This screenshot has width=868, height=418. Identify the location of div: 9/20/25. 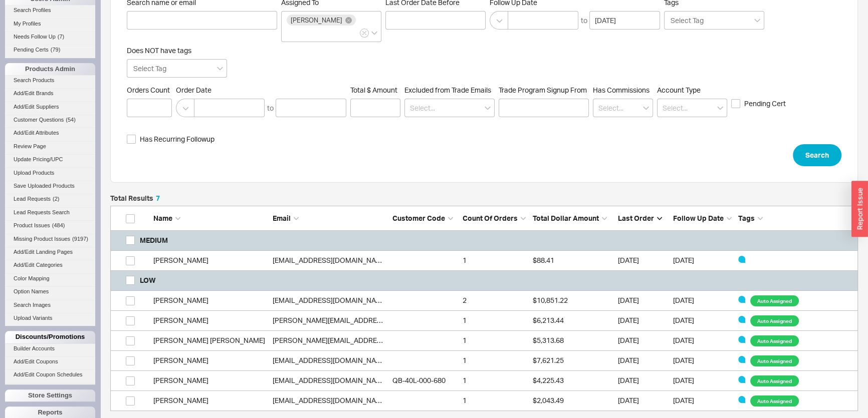
(703, 341).